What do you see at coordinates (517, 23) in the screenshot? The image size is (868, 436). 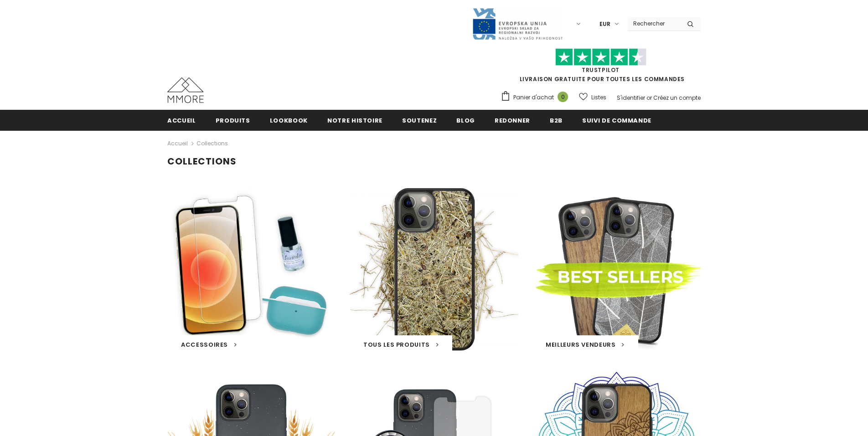 I see `a: Javni Razpis` at bounding box center [517, 23].